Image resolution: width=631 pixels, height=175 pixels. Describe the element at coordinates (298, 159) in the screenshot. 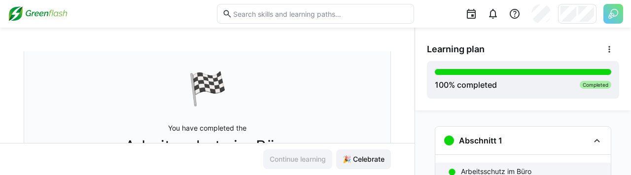

I see `button: Continue learning` at that location.